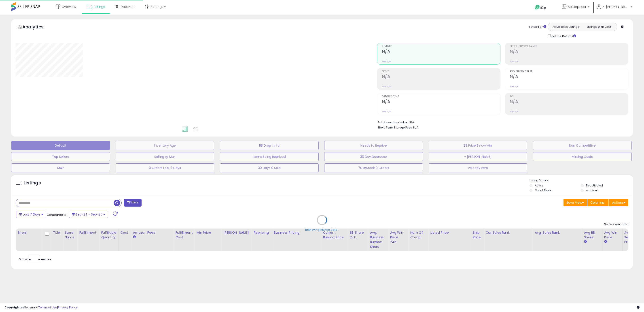 The width and height of the screenshot is (644, 312). I want to click on span: Profit, so click(441, 72).